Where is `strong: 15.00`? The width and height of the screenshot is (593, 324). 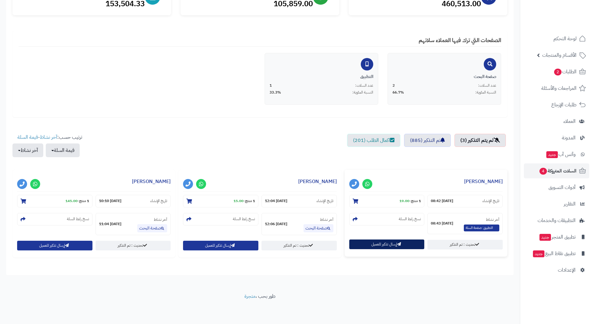 strong: 15.00 is located at coordinates (239, 201).